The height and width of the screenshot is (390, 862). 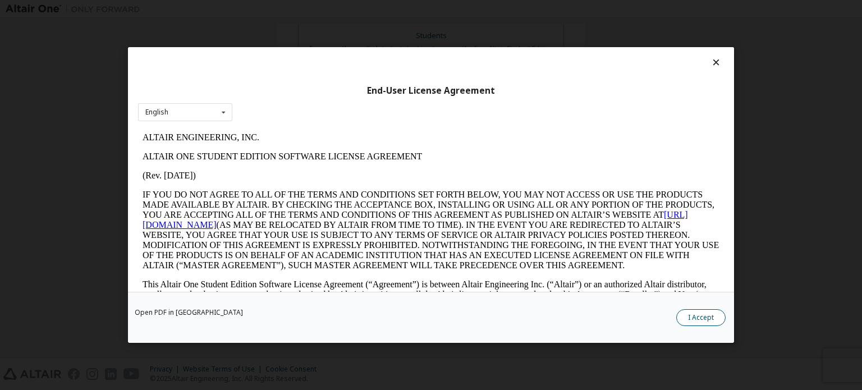 I want to click on button: I Accept, so click(x=701, y=318).